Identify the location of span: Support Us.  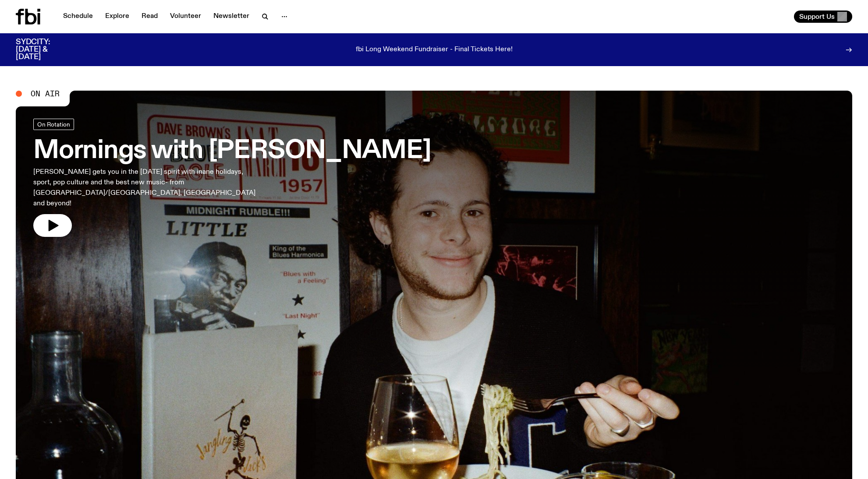
(817, 17).